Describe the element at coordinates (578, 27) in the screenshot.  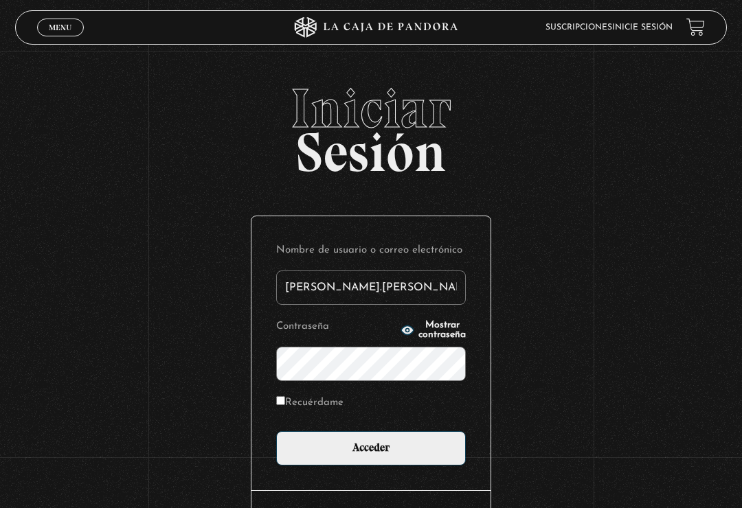
I see `a: Suscripciones` at that location.